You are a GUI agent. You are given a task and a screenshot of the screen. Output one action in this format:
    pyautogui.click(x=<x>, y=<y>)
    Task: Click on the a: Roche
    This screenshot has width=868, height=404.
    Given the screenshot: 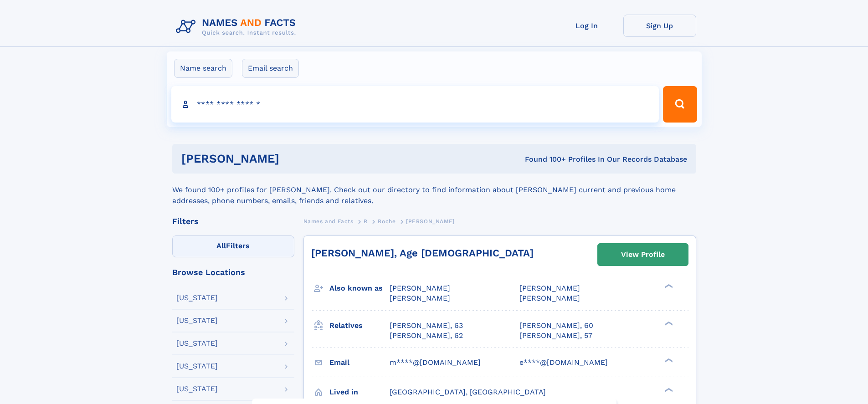 What is the action you would take?
    pyautogui.click(x=387, y=221)
    